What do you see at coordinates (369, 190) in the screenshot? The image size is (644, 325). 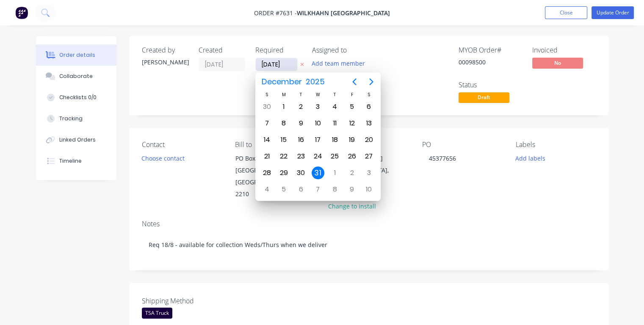 I see `div: Saturday, January 10, 2026` at bounding box center [369, 190].